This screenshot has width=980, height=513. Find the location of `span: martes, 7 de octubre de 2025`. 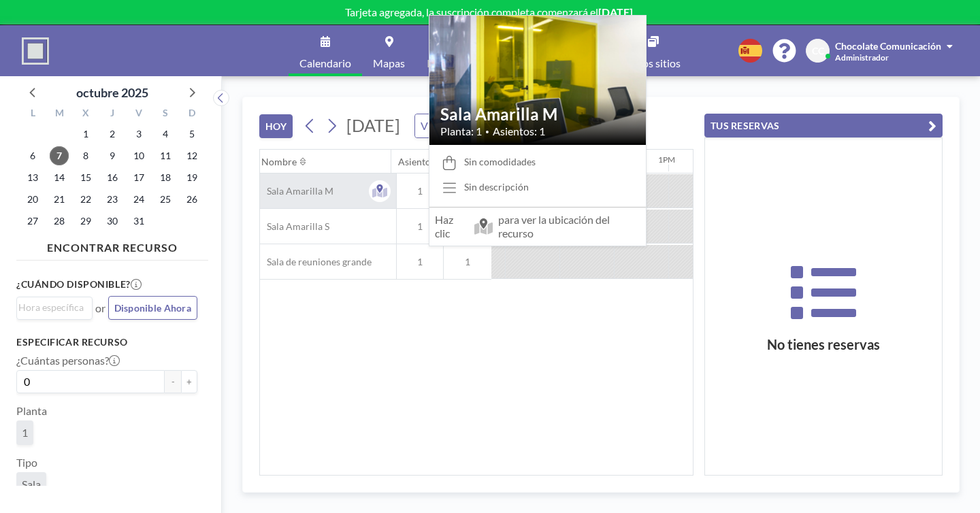

span: martes, 7 de octubre de 2025 is located at coordinates (59, 156).